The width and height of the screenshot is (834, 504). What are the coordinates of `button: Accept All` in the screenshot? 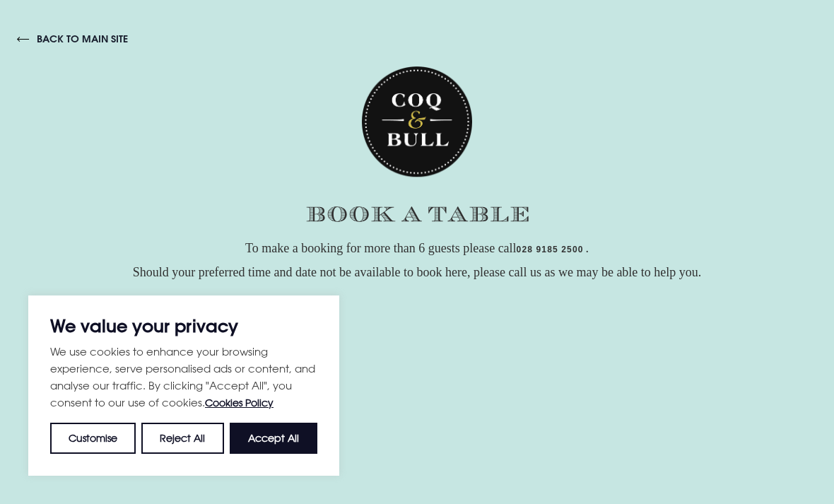 It's located at (273, 439).